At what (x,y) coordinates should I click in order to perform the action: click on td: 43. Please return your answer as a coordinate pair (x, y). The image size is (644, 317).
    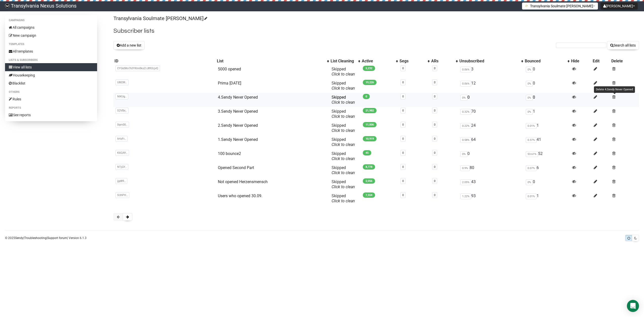
    Looking at the image, I should click on (491, 184).